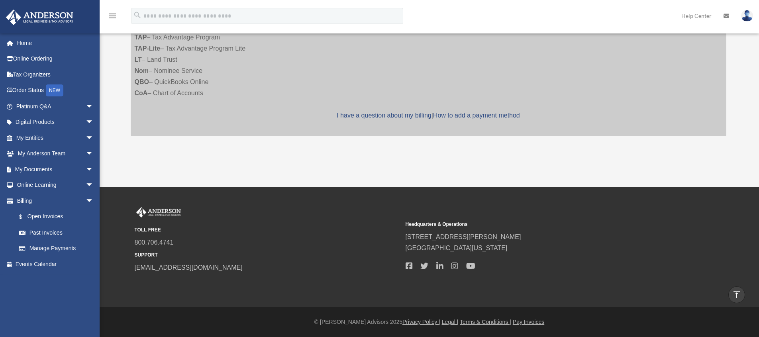 The width and height of the screenshot is (759, 337). What do you see at coordinates (142, 71) in the screenshot?
I see `strong: Nom` at bounding box center [142, 71].